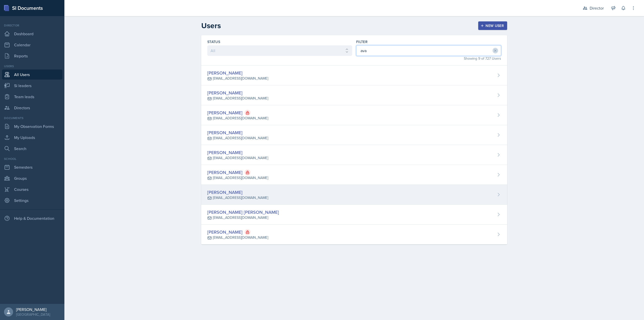 This screenshot has width=644, height=320. I want to click on a: All Users, so click(33, 75).